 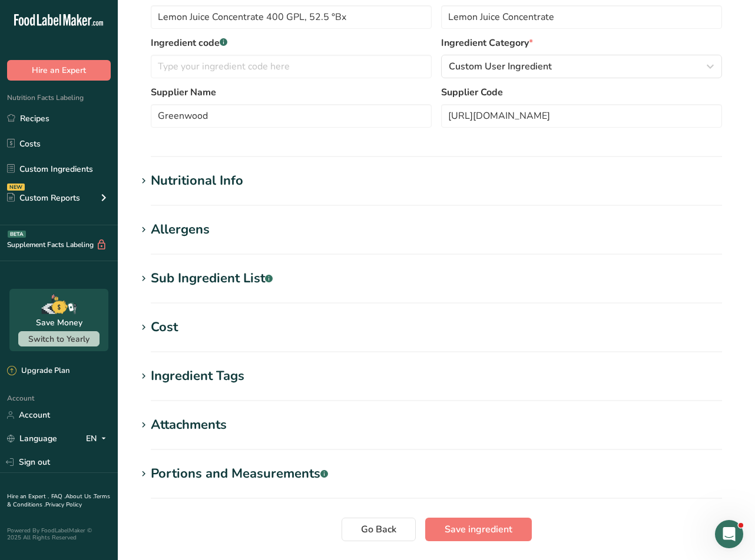 What do you see at coordinates (581, 93) in the screenshot?
I see `label: Supplier Code` at bounding box center [581, 93].